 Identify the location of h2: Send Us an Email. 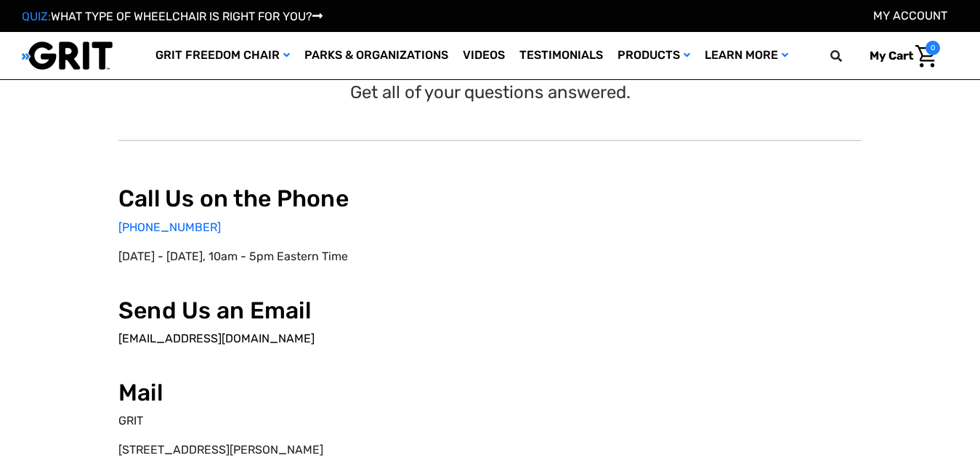
(298, 310).